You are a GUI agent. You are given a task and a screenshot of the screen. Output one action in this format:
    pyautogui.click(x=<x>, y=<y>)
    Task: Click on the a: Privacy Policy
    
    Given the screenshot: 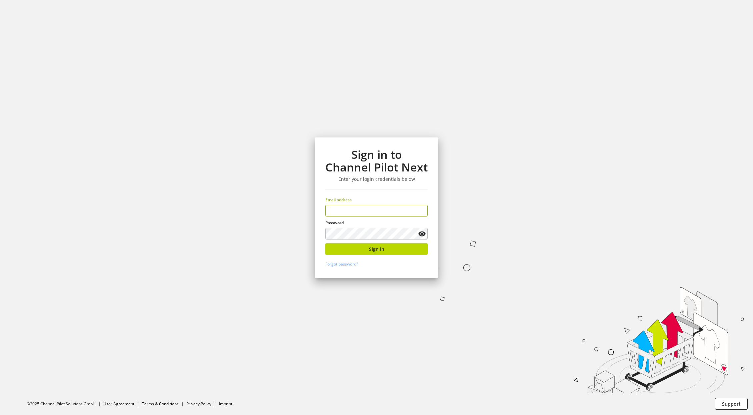 What is the action you would take?
    pyautogui.click(x=199, y=403)
    